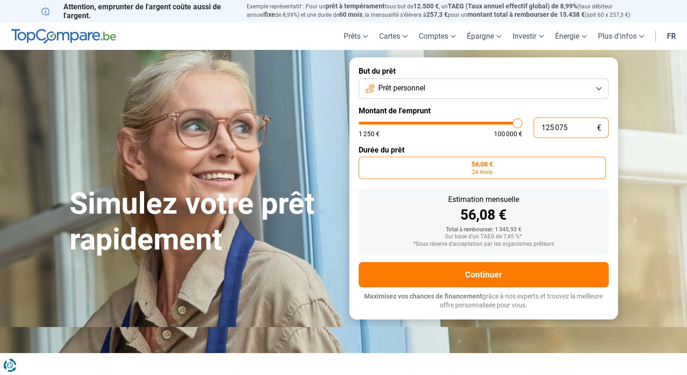 The image size is (687, 375). What do you see at coordinates (437, 36) in the screenshot?
I see `a: Comptes` at bounding box center [437, 36].